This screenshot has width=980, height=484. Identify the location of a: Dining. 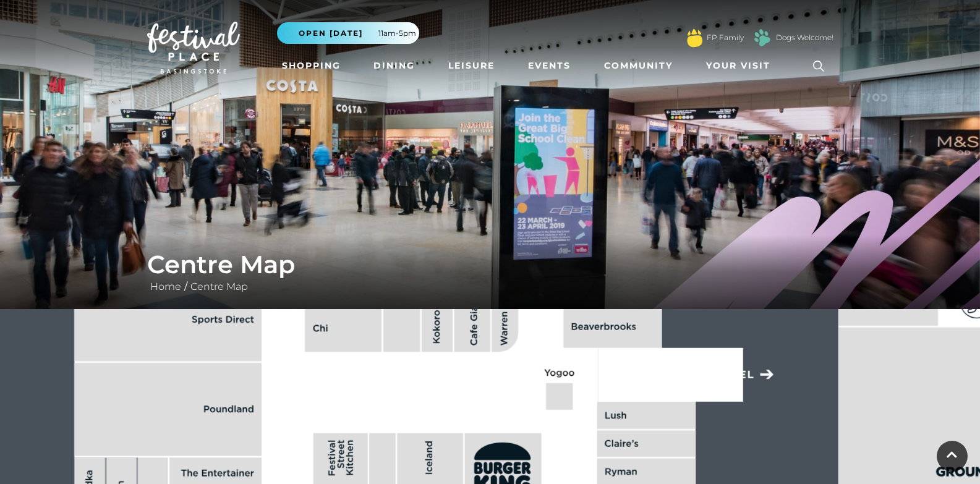
(394, 65).